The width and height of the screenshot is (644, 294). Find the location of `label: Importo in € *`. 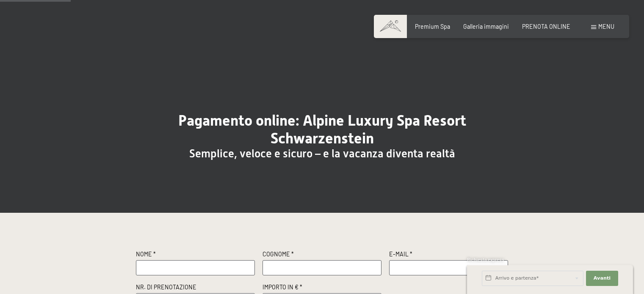

label: Importo in € * is located at coordinates (322, 288).